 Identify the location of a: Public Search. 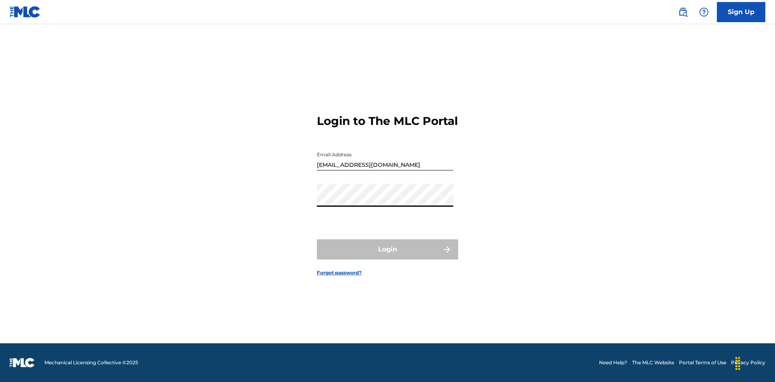
(683, 12).